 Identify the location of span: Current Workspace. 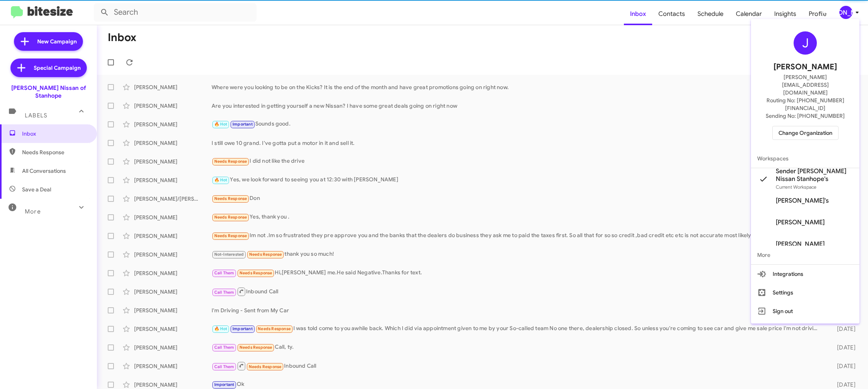
(796, 186).